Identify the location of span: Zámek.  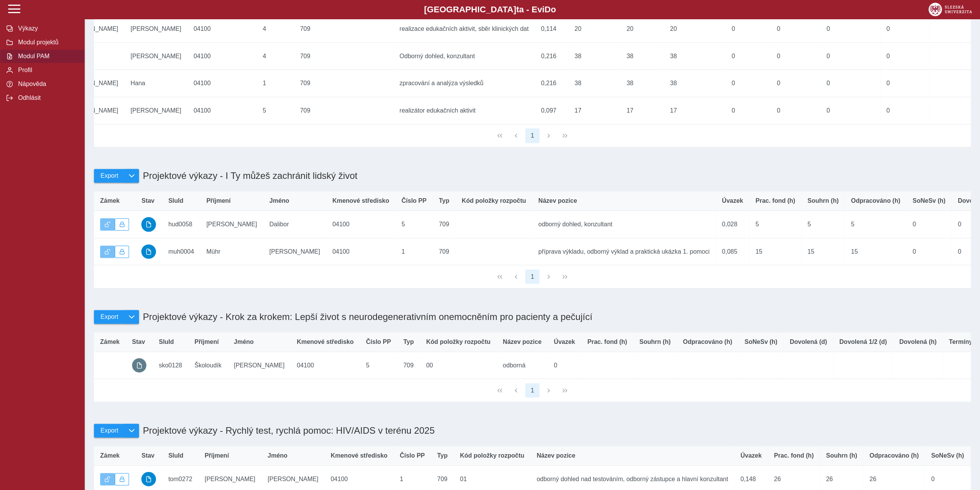
(109, 342).